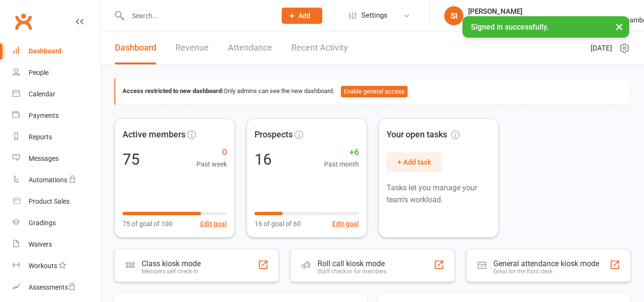  Describe the element at coordinates (56, 137) in the screenshot. I see `a: Reports` at that location.